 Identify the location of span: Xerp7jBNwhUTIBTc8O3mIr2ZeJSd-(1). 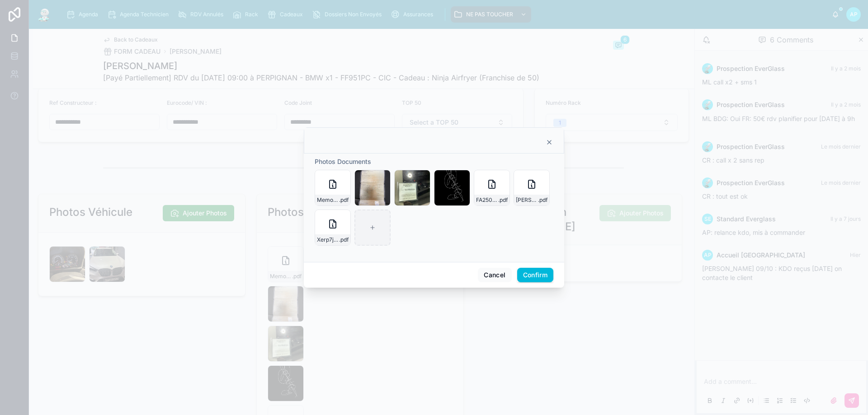
(328, 240).